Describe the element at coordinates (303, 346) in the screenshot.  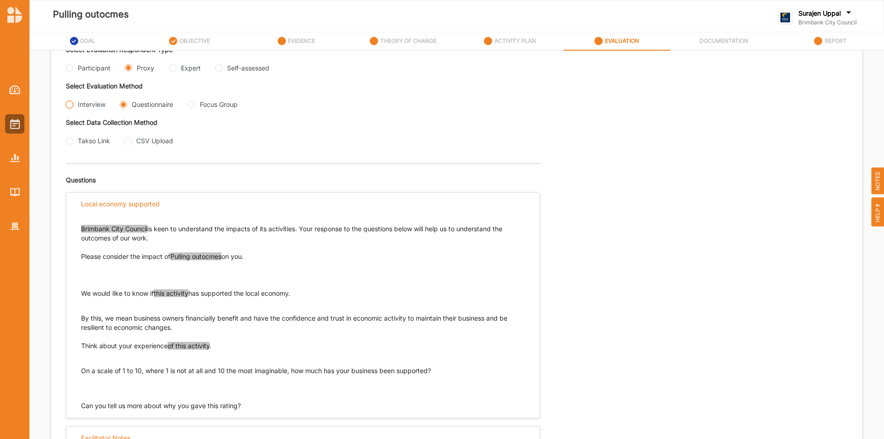
I see `p: Think about your experience .` at that location.